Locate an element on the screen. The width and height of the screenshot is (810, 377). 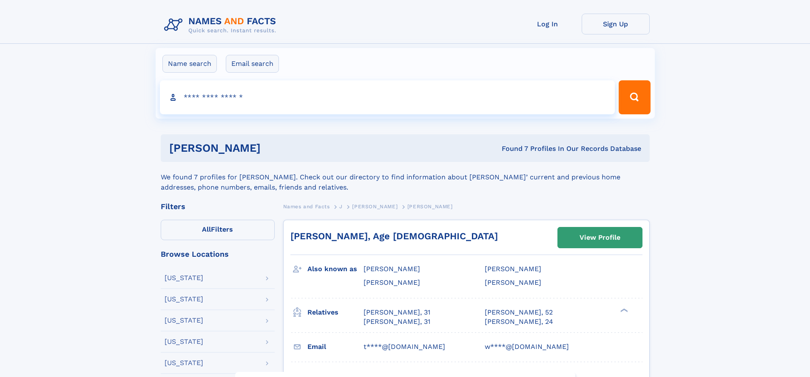
a: Sign Up is located at coordinates (616, 24).